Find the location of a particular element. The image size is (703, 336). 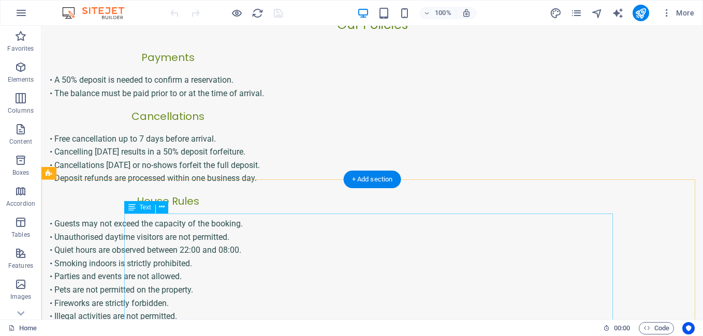

h6: 100% is located at coordinates (443, 13).